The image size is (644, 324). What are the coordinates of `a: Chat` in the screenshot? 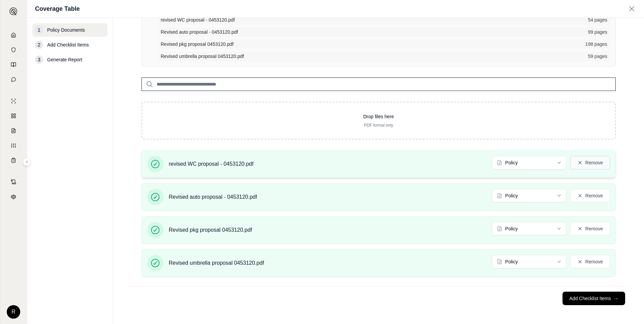 It's located at (13, 80).